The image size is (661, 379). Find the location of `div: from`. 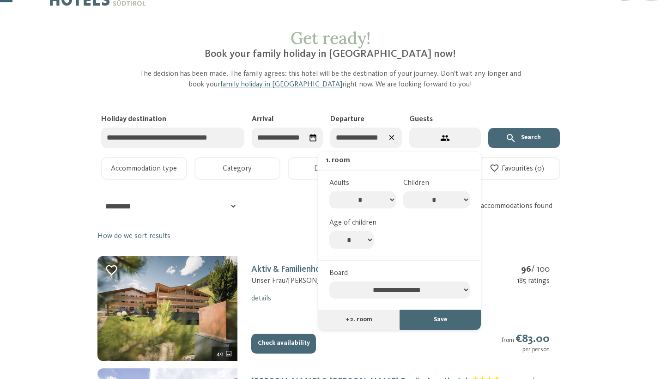

div: from is located at coordinates (526, 343).